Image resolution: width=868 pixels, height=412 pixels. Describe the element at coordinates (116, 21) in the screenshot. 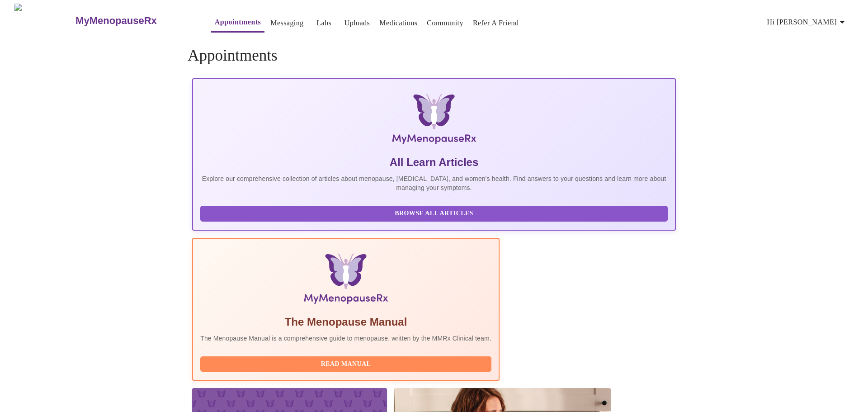

I see `h3: MyMenopauseRx` at that location.